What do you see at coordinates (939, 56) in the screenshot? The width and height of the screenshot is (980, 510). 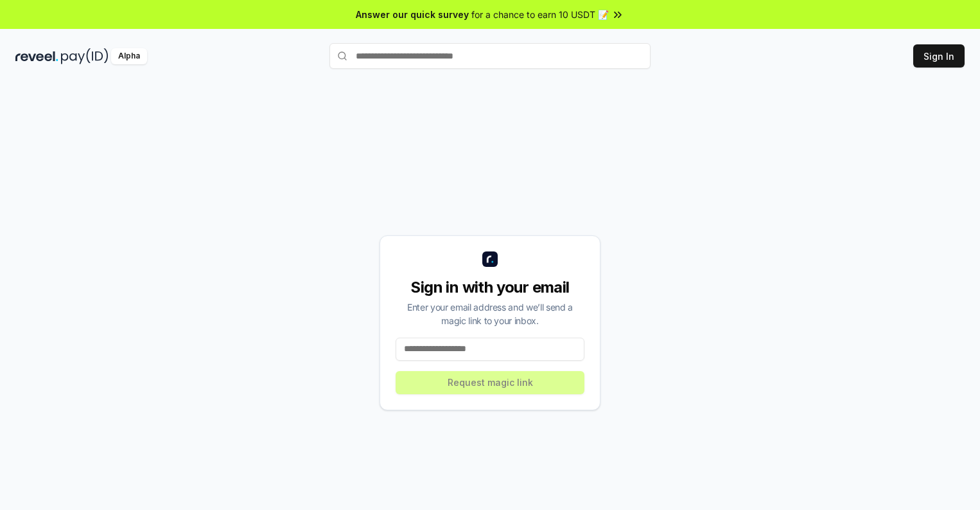 I see `button: Sign In` at bounding box center [939, 56].